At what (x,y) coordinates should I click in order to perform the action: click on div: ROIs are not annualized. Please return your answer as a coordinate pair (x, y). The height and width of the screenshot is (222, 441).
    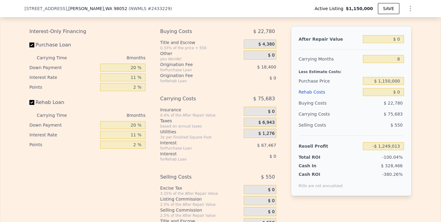
    Looking at the image, I should click on (320, 183).